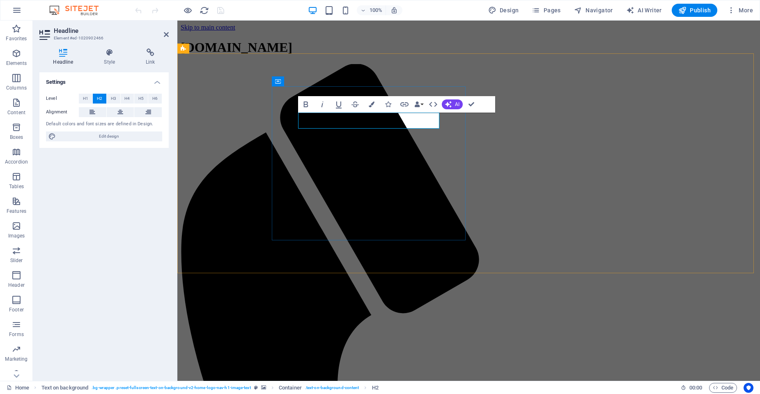 The image size is (760, 394). Describe the element at coordinates (171, 387) in the screenshot. I see `span: . bg-wrapper .preset-fullscreen-text-on-background-v2-home-logo-nav-h1-image-text` at that location.